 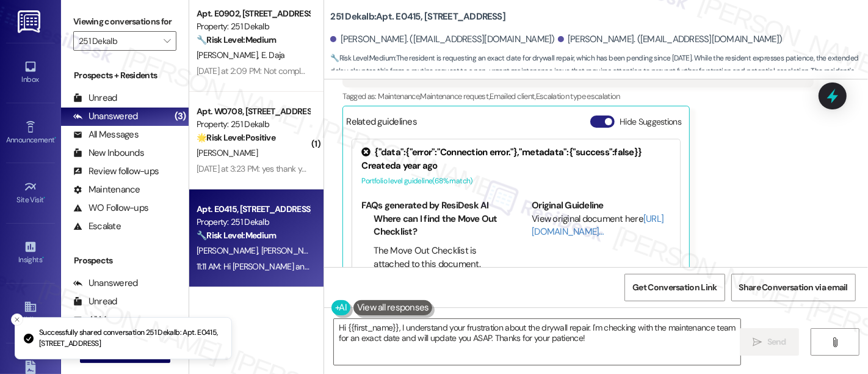 What do you see at coordinates (437, 226) in the screenshot?
I see `li: Where can I find the Move Out Checklist?` at bounding box center [437, 226].